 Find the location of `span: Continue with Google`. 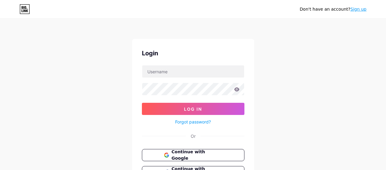

span: Continue with Google is located at coordinates (196, 156).